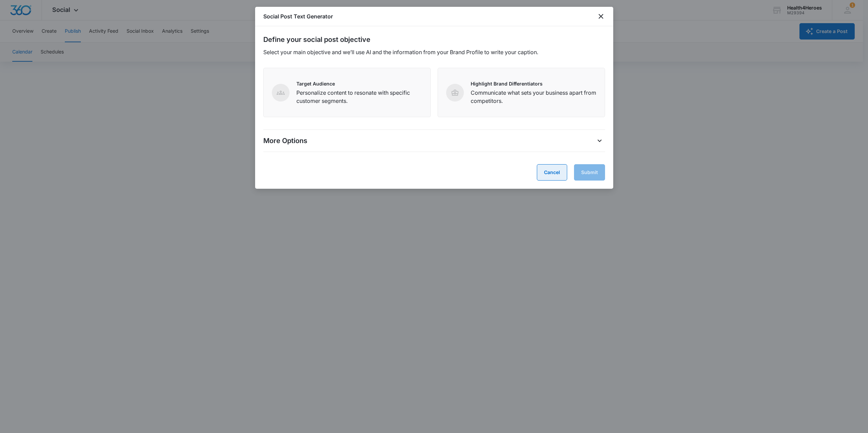 Image resolution: width=868 pixels, height=433 pixels. I want to click on h2: Define your social post objective, so click(434, 40).